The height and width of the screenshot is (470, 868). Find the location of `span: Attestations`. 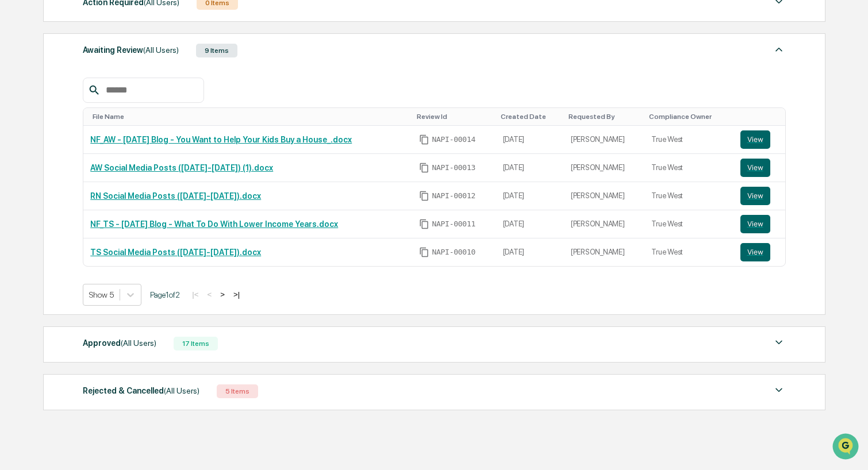

span: Attestations is located at coordinates (119, 209).